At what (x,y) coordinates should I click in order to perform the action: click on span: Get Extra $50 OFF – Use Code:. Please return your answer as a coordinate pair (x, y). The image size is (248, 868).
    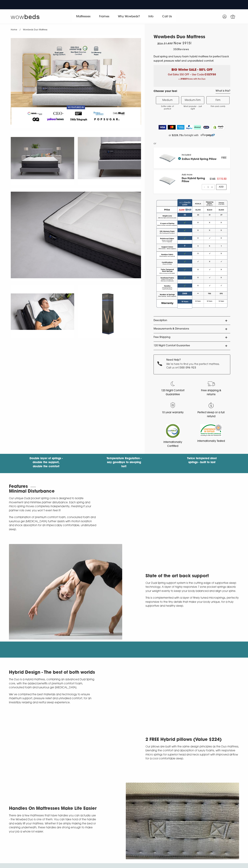
    Looking at the image, I should click on (192, 77).